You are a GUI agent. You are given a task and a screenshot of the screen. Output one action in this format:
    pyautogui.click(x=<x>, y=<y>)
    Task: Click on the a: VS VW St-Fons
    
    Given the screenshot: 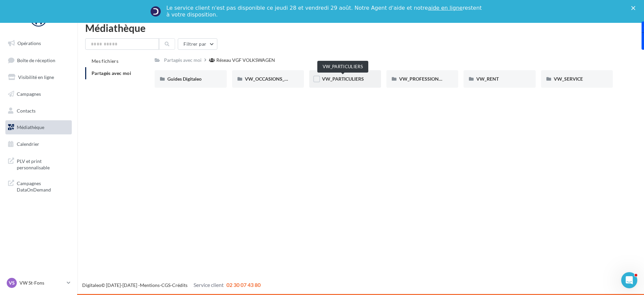 What is the action you would take?
    pyautogui.click(x=39, y=282)
    